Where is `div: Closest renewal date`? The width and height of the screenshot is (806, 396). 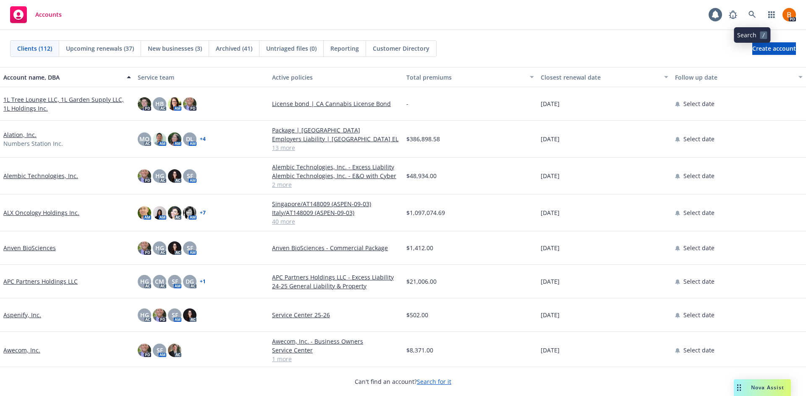 div: Closest renewal date is located at coordinates (600, 77).